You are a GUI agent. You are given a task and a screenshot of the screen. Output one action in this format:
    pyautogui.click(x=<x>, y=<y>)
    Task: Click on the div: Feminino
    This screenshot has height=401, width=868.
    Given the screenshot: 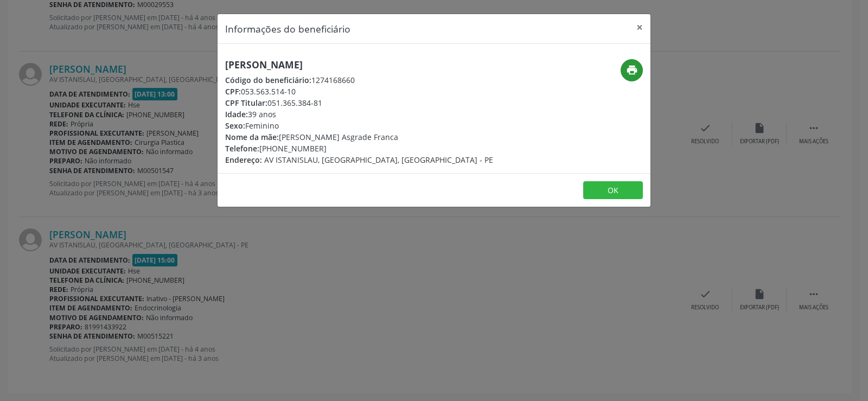 What is the action you would take?
    pyautogui.click(x=359, y=126)
    